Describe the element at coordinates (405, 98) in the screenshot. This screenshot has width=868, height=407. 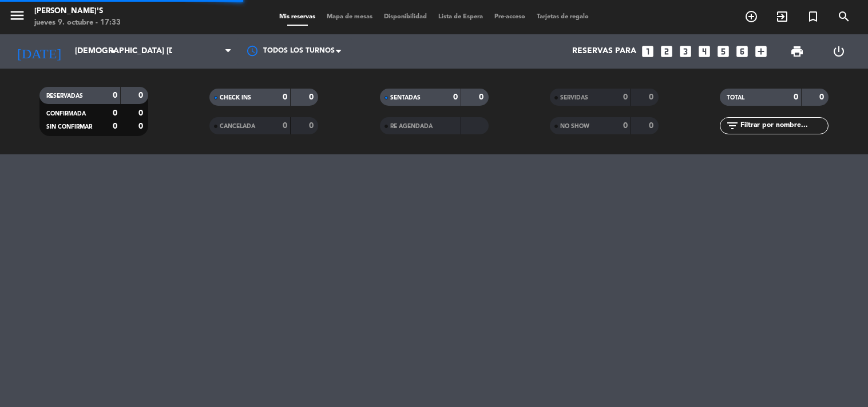
I see `span: SENTADAS` at that location.